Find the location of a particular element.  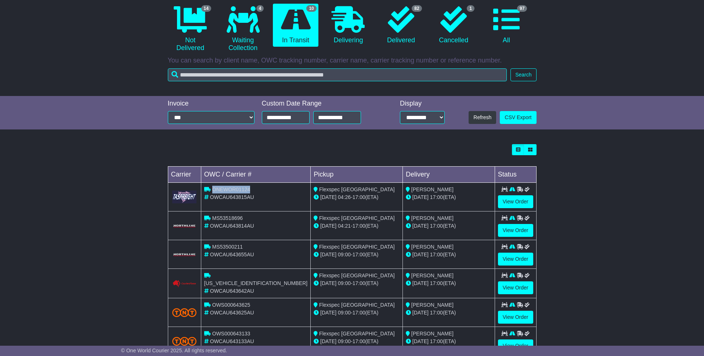

span: OWCAU643655AU is located at coordinates (232, 254).